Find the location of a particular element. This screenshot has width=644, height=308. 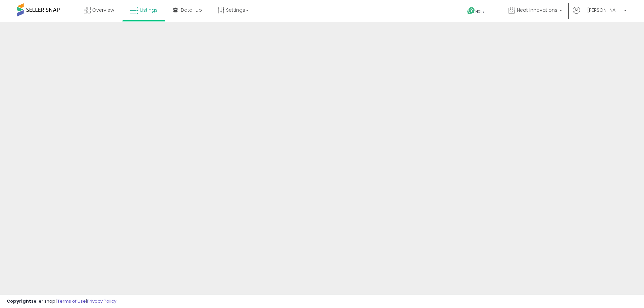

span: Help is located at coordinates (480, 11).